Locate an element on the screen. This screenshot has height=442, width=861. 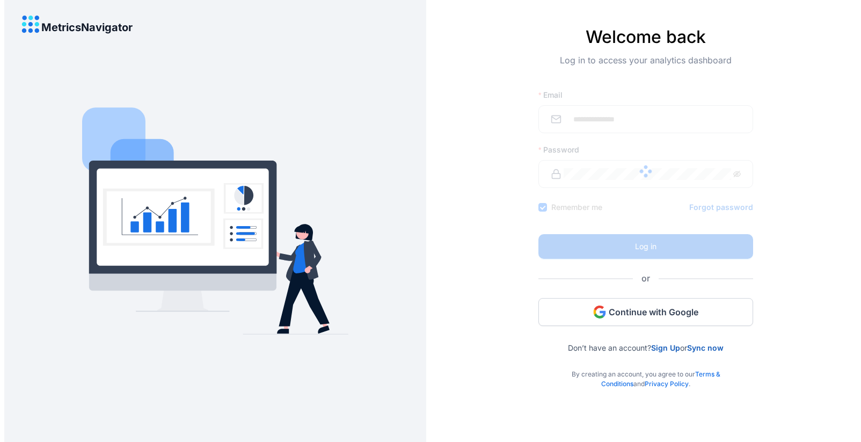
h4: Welcome back is located at coordinates (646, 37).